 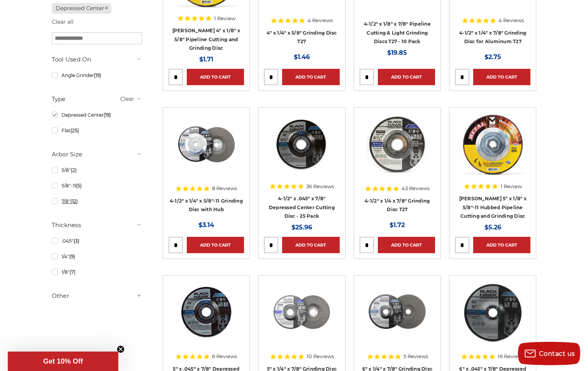 I want to click on a: 4-1/2" x 1/8" x 7/8" Pipeline Cutting & Light Grinding Discs T27 - 10 Pack, so click(x=397, y=33).